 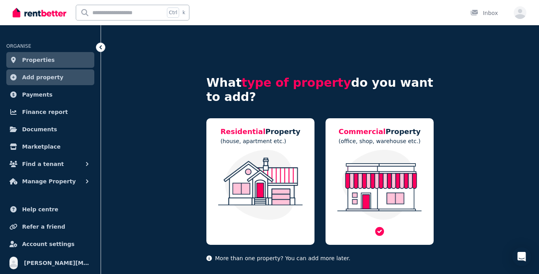 I want to click on h4: What do you want to add?, so click(x=320, y=90).